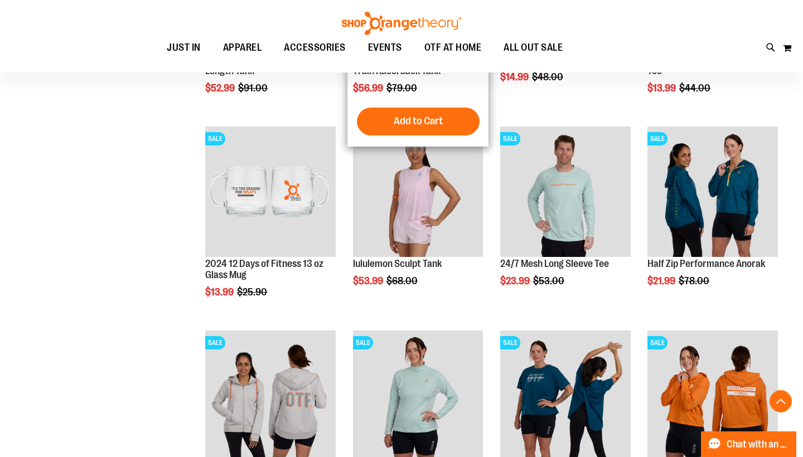 The image size is (803, 457). What do you see at coordinates (418, 192) in the screenshot?
I see `a: Main Image of 1538347SALE` at bounding box center [418, 192].